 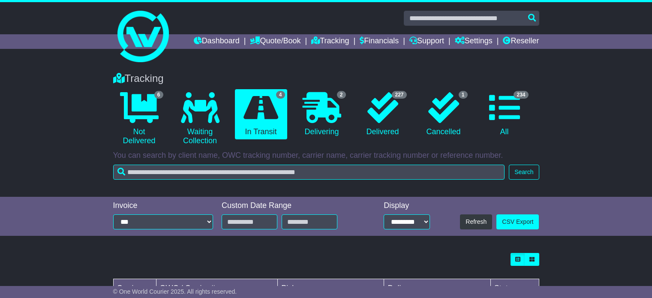 I want to click on a: Financials, so click(x=379, y=42).